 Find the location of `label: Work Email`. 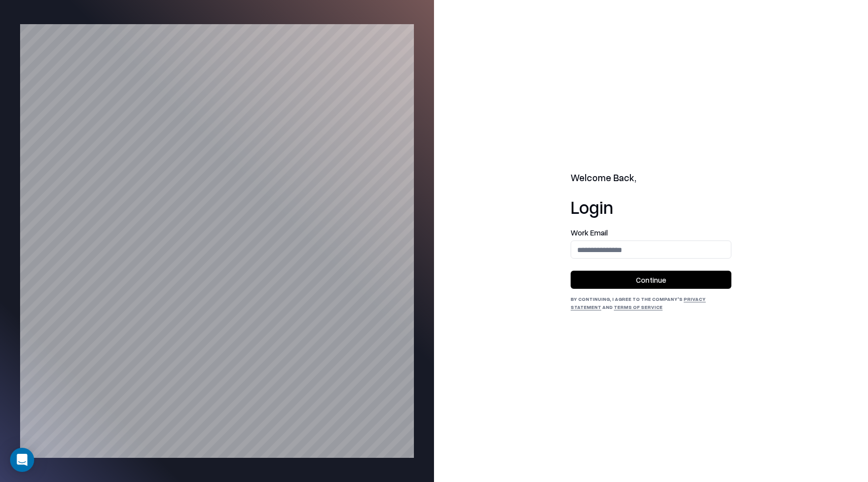

label: Work Email is located at coordinates (651, 233).